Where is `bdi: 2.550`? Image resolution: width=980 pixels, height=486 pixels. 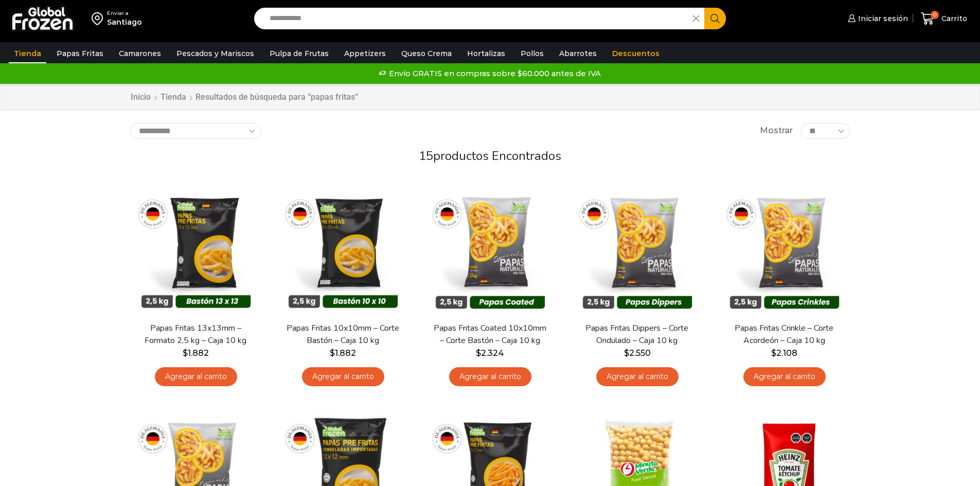 bdi: 2.550 is located at coordinates (638, 352).